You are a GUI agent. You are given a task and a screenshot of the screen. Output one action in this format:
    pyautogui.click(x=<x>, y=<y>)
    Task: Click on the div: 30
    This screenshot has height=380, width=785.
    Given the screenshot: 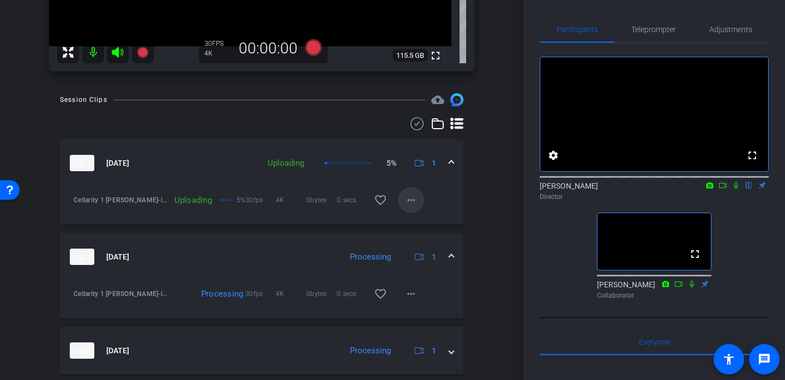 What is the action you would take?
    pyautogui.click(x=218, y=44)
    